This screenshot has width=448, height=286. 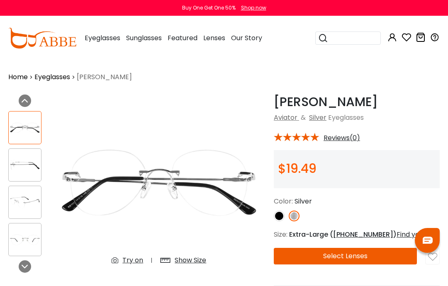 What do you see at coordinates (252, 7) in the screenshot?
I see `a: Shop now` at bounding box center [252, 7].